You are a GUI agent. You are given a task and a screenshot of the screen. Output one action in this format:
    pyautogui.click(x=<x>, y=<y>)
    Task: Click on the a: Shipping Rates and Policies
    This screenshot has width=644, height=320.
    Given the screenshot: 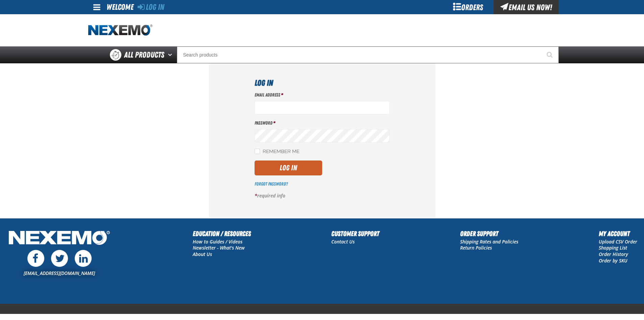 What is the action you would take?
    pyautogui.click(x=489, y=242)
    